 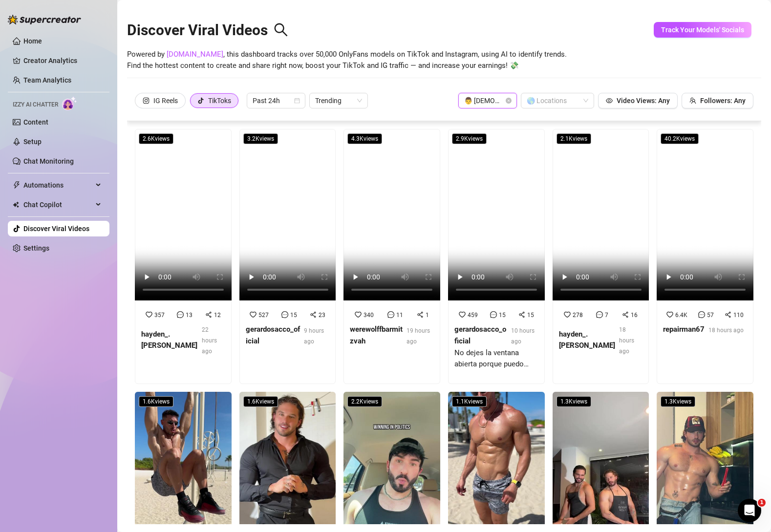 I want to click on a: Discover Viral Videos, so click(x=56, y=228).